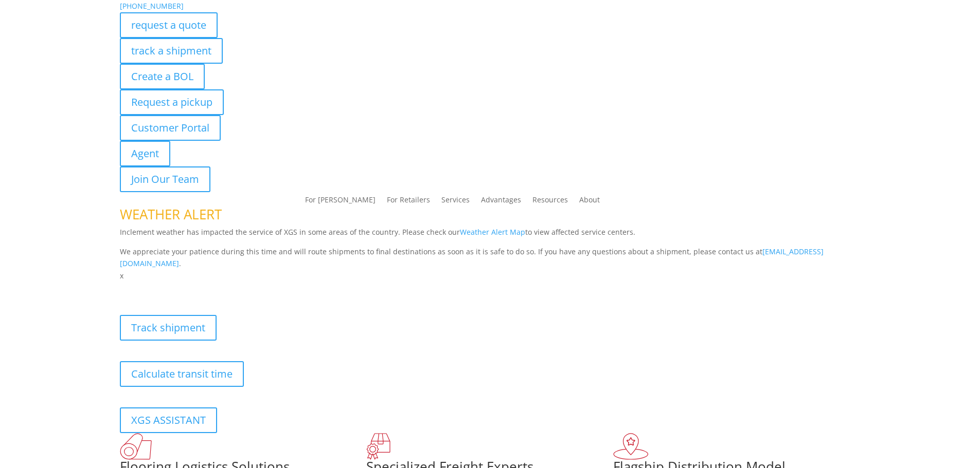 The image size is (980, 468). I want to click on p: Inclement weather has impacted the service of XGS in some areas of the country. Please check our ..., so click(490, 236).